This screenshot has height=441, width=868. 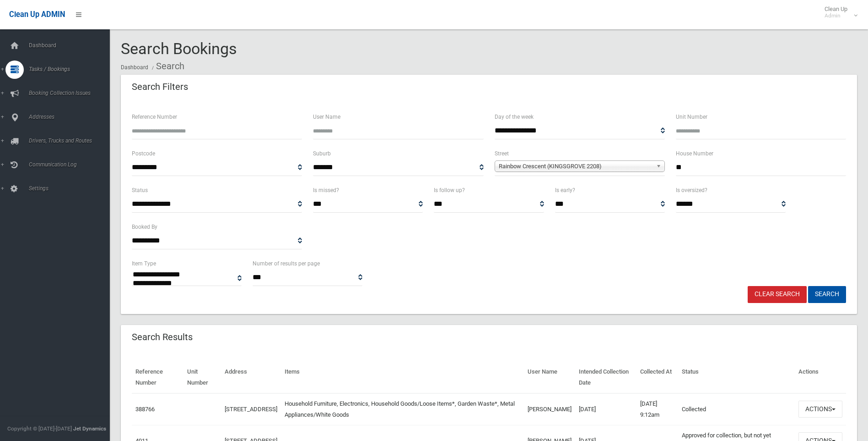 What do you see at coordinates (403, 409) in the screenshot?
I see `td: Household Furniture, Electronics, Household Goods/Loose Items*, Garden Waste*, Metal Appliances/W...` at bounding box center [403, 409].